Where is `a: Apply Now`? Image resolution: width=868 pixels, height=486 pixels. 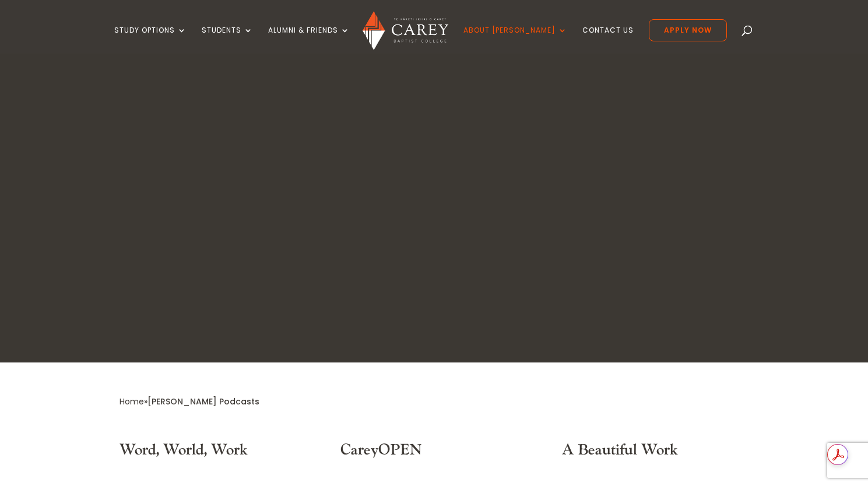 a: Apply Now is located at coordinates (688, 31).